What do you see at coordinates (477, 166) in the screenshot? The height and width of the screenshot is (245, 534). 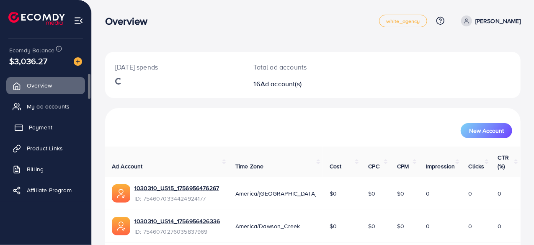 I see `span: Clicks` at bounding box center [477, 166].